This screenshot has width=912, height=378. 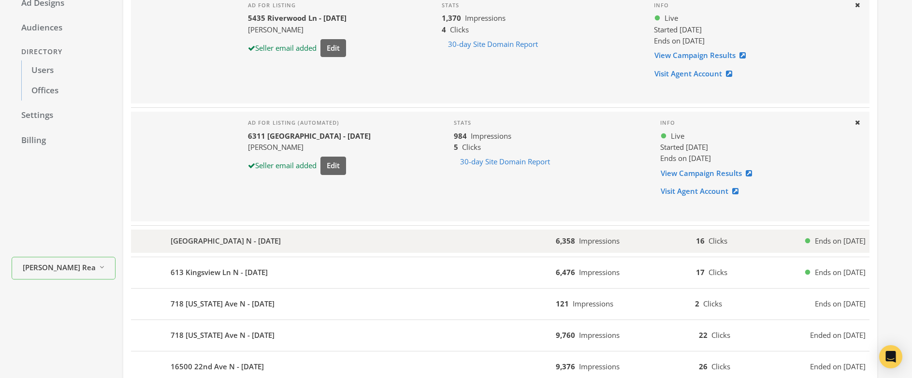 What do you see at coordinates (565, 335) in the screenshot?
I see `b: 9,760` at bounding box center [565, 335].